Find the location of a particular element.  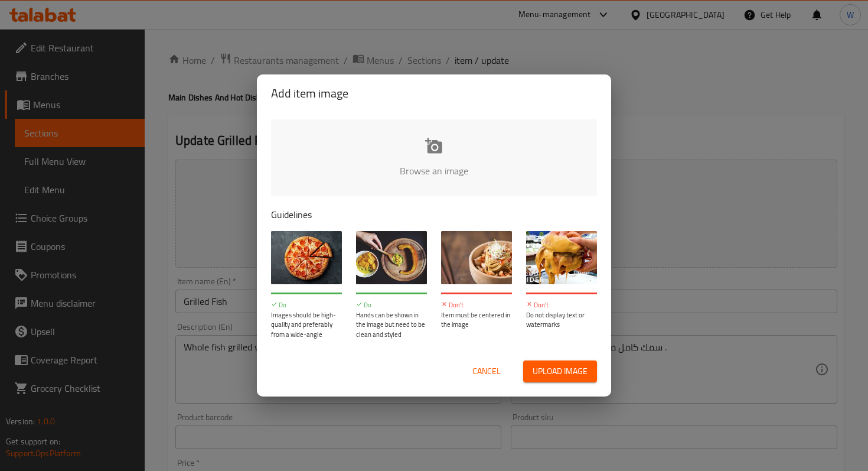

p: Hands can be shown in the image but need to be clean and styled is located at coordinates (392, 325).